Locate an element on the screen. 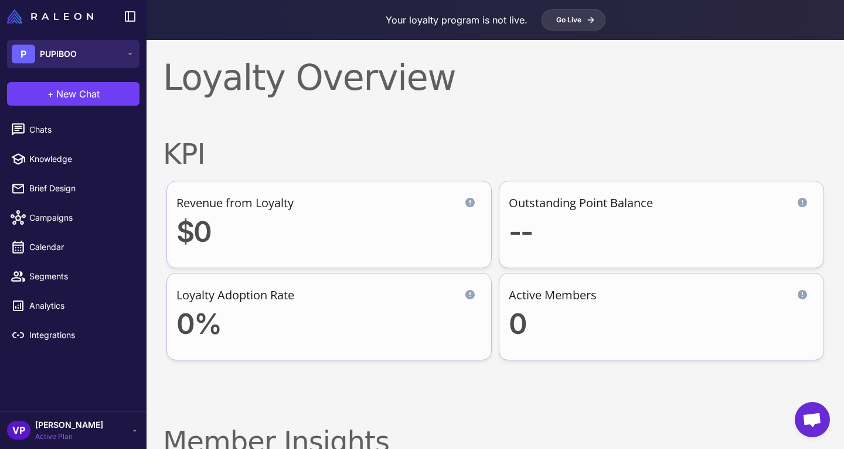  h1: Loyalty Overview is located at coordinates (495, 77).